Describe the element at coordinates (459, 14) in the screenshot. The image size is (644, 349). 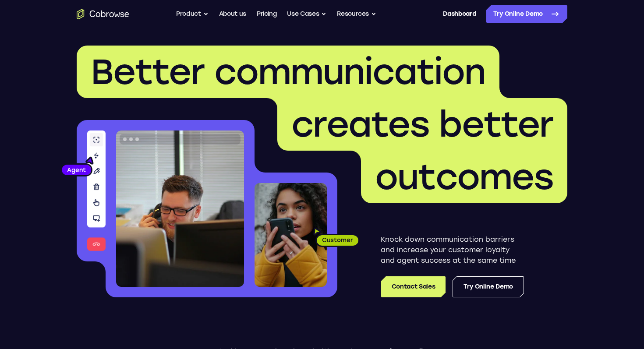
I see `a: Dashboard` at that location.